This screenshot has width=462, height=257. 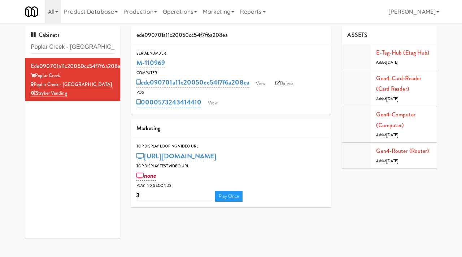 What do you see at coordinates (151, 63) in the screenshot?
I see `a: M-110969` at bounding box center [151, 63].